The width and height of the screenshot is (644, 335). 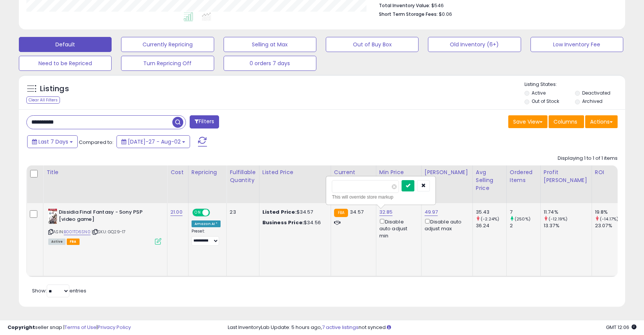 I want to click on span: Show: entries, so click(x=59, y=291).